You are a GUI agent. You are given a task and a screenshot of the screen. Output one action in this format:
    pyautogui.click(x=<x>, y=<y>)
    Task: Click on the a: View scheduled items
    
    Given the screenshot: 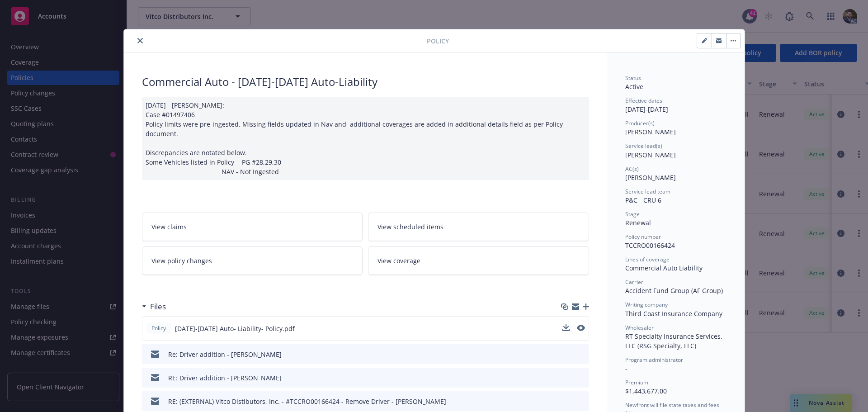 What is the action you would take?
    pyautogui.click(x=478, y=226)
    